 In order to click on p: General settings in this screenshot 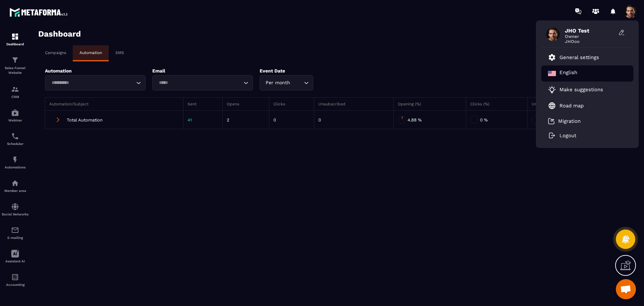, I will do `click(579, 57)`.